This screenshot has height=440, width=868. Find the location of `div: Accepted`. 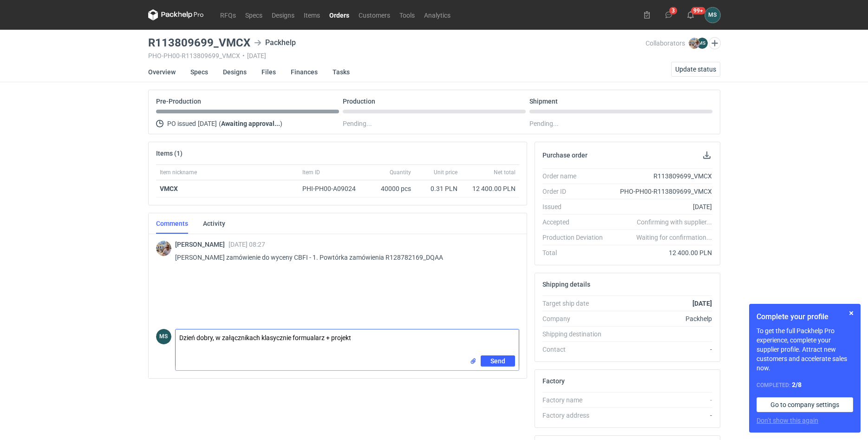

div: Accepted is located at coordinates (576, 222).